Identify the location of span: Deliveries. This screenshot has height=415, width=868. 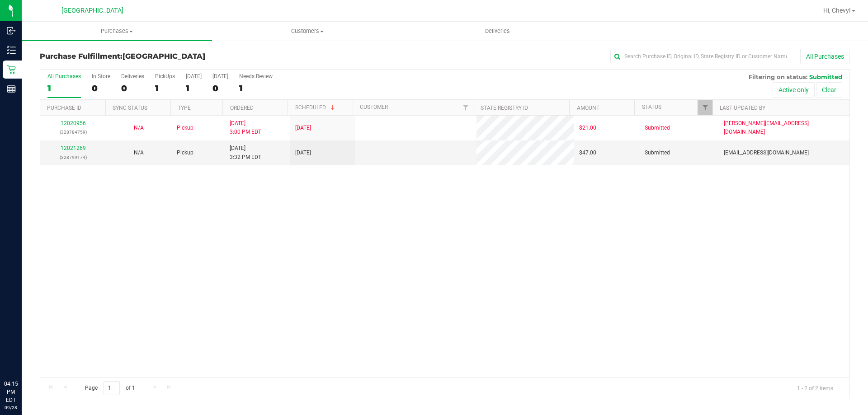
(497, 31).